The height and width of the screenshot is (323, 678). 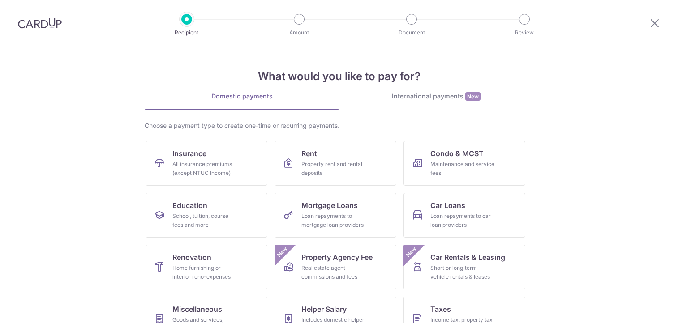 What do you see at coordinates (309, 154) in the screenshot?
I see `span: Rent` at bounding box center [309, 154].